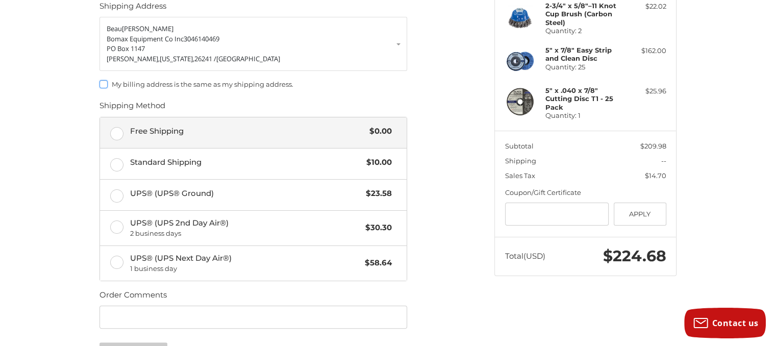 Image resolution: width=776 pixels, height=346 pixels. Describe the element at coordinates (253, 44) in the screenshot. I see `a: Enter or select a different address` at that location.